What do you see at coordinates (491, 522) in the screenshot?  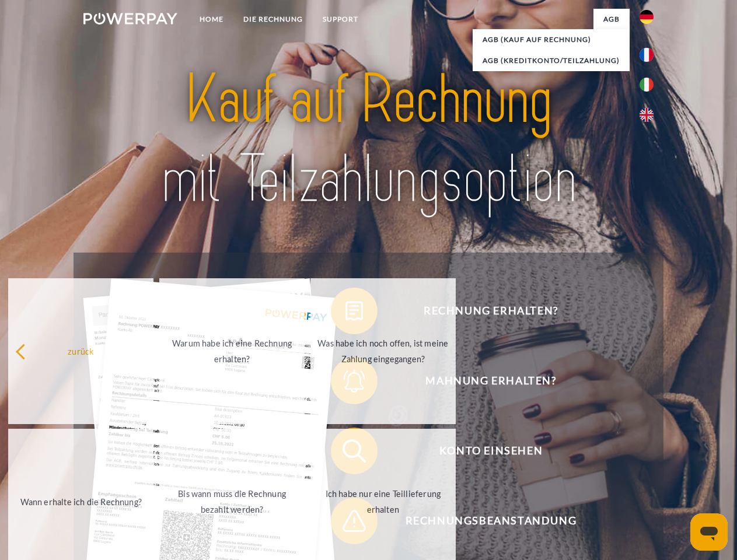 I see `span: Rechnungsbeanstandung` at bounding box center [491, 522].